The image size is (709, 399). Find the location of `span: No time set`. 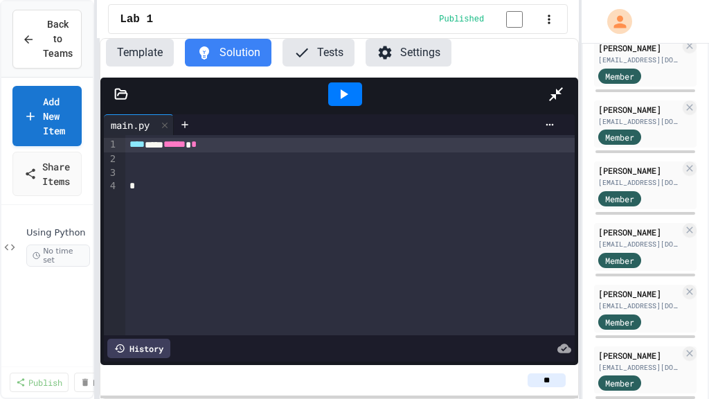

span: No time set is located at coordinates (58, 255).